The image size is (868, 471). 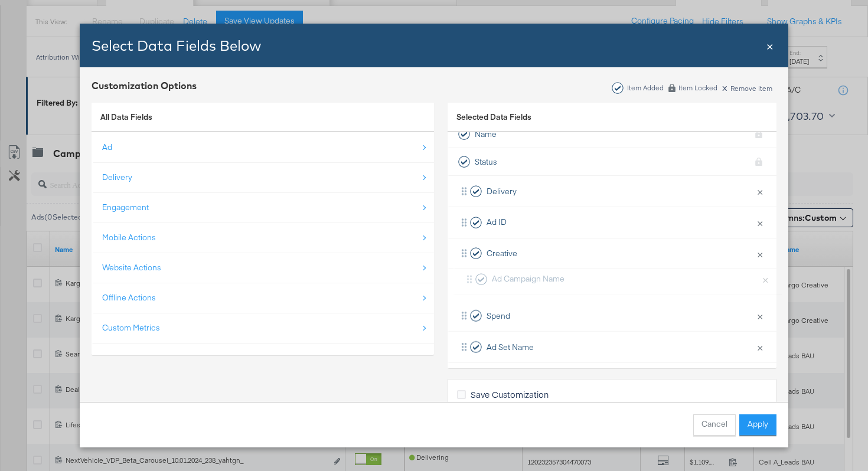 What do you see at coordinates (485, 134) in the screenshot?
I see `span: Name` at bounding box center [485, 134].